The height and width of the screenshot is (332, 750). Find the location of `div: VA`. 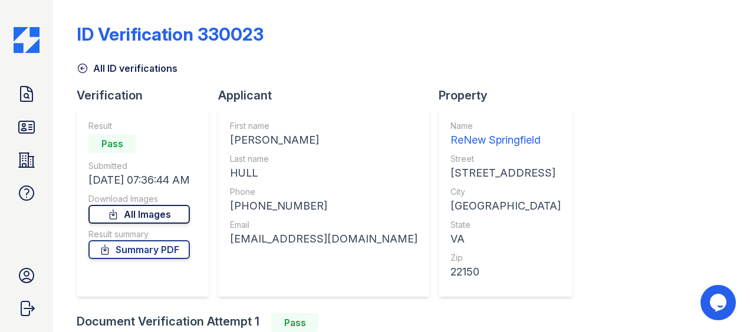

div: VA is located at coordinates (505, 239).